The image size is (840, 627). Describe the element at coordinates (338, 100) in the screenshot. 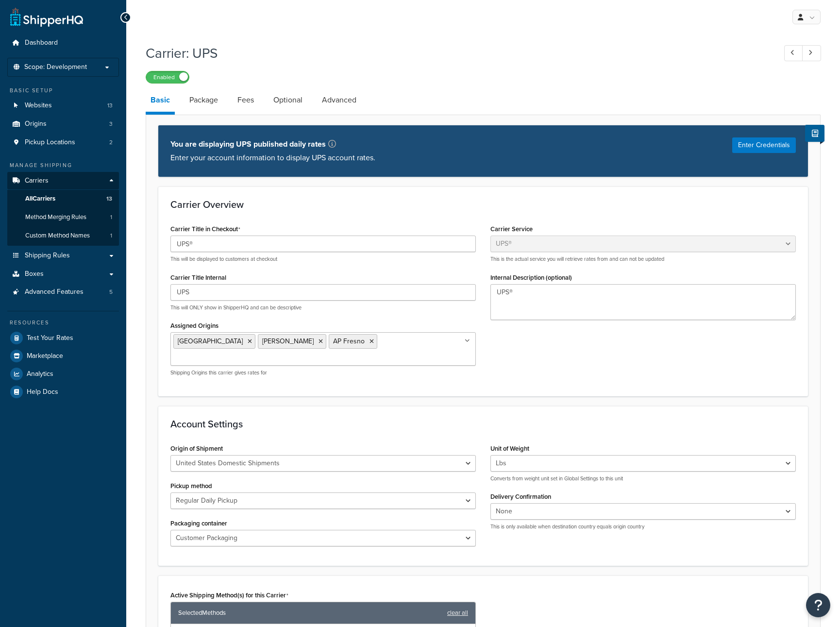

I see `a: Advanced` at that location.